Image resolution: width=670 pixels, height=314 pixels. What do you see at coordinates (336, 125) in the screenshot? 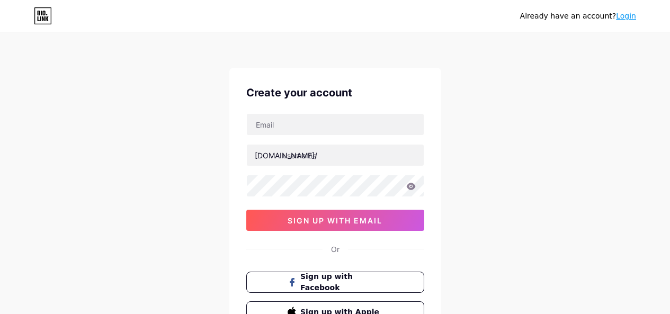
I see `input: Email` at bounding box center [336, 125].